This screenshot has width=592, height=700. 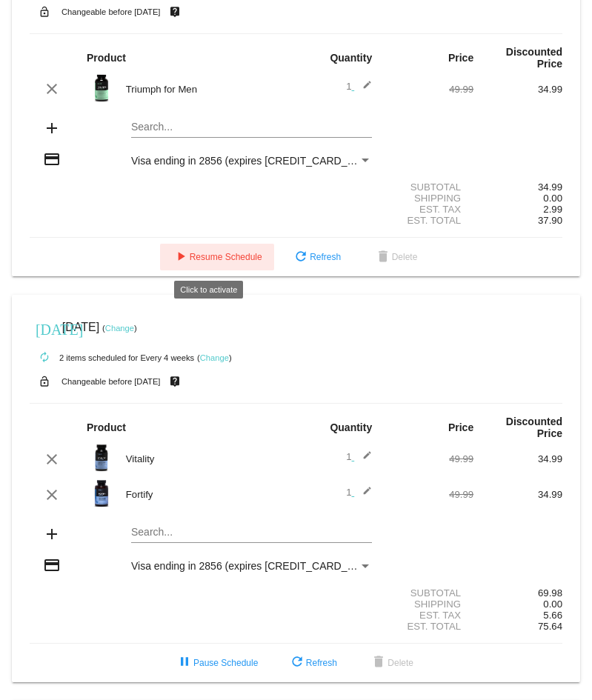 I want to click on mat-icon: autorenew, so click(x=45, y=358).